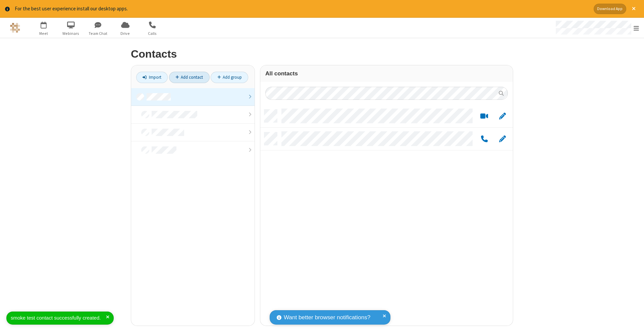 The width and height of the screenshot is (644, 336). What do you see at coordinates (302, 9) in the screenshot?
I see `div: For the best user experience install our desktop apps.` at bounding box center [302, 9].